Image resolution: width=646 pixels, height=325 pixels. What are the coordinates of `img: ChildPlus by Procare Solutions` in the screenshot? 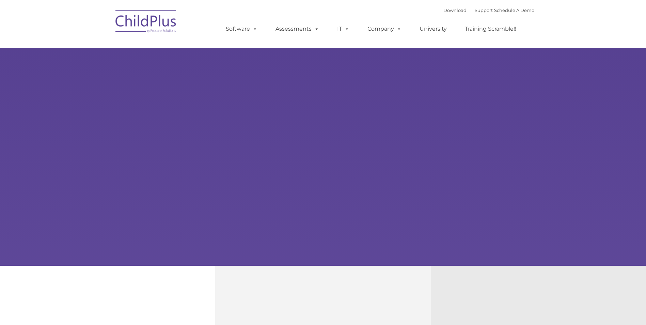 It's located at (146, 22).